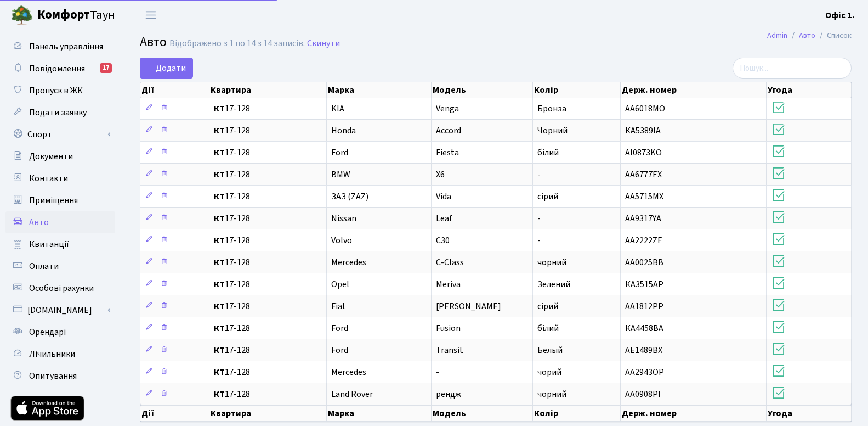 Image resolution: width=868 pixels, height=426 pixels. What do you see at coordinates (448, 284) in the screenshot?
I see `span: Meriva` at bounding box center [448, 284].